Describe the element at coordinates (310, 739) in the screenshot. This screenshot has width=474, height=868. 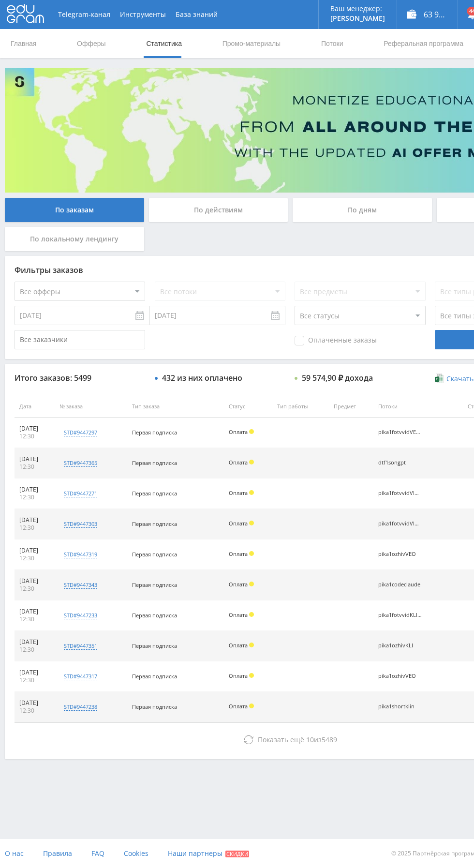
I see `span: 10` at that location.